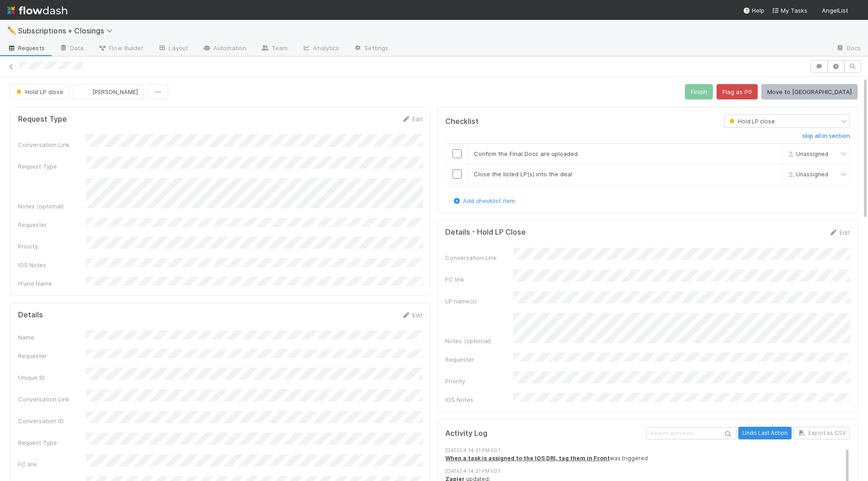 The width and height of the screenshot is (868, 481). I want to click on div: rFund Name, so click(52, 283).